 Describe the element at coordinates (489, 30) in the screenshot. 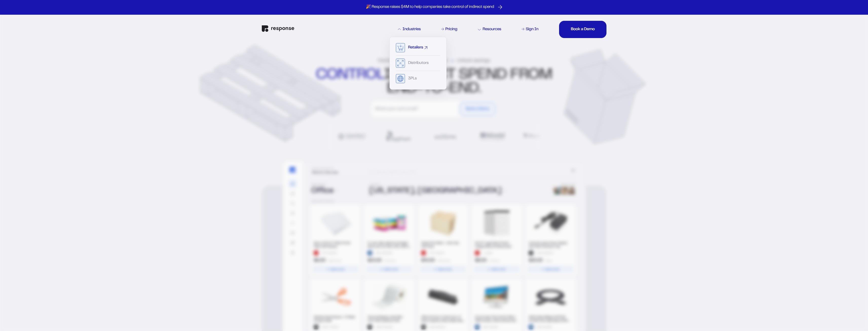

I see `div: Resources` at that location.